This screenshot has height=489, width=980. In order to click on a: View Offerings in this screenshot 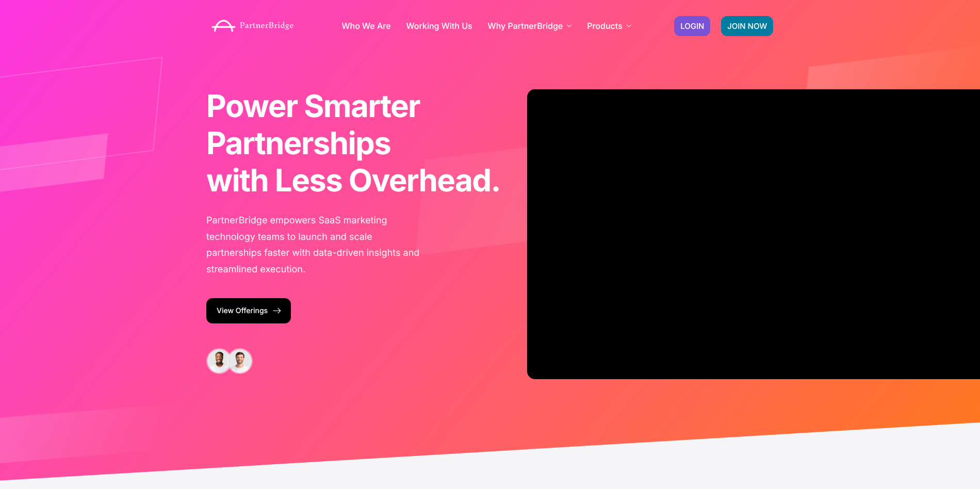, I will do `click(249, 310)`.